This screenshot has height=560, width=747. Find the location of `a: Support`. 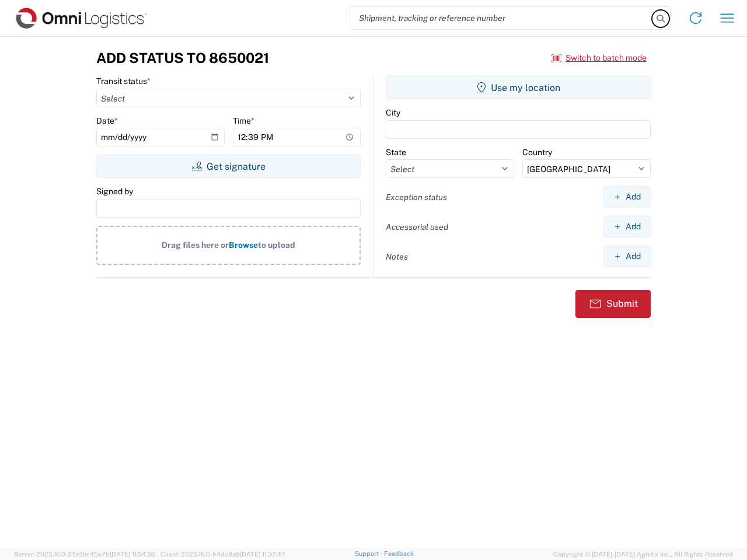

a: Support is located at coordinates (369, 553).